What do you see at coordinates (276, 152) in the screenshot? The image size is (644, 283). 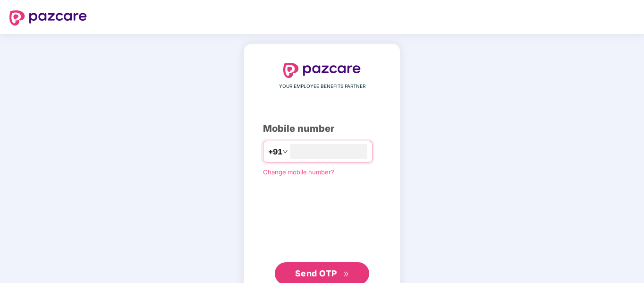 I see `span: +91` at bounding box center [276, 152].